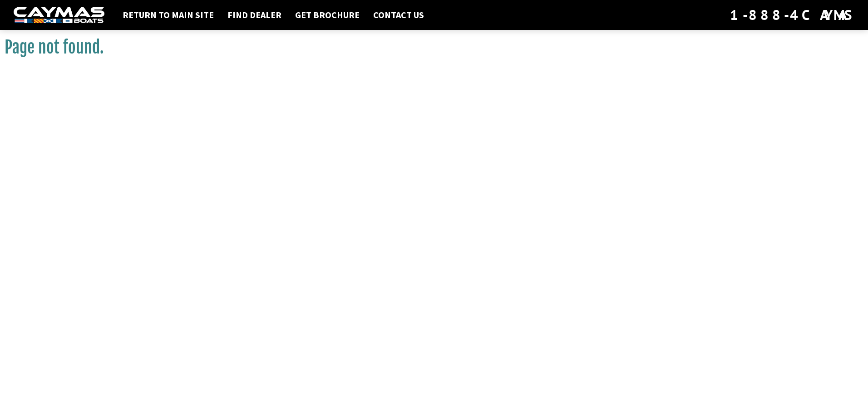  Describe the element at coordinates (59, 15) in the screenshot. I see `img: white-logo-c9c8dbefe5ff5ceceb0f0178aa75bf4bb51f6bca0971e226c86eb53dfe498488.png` at that location.